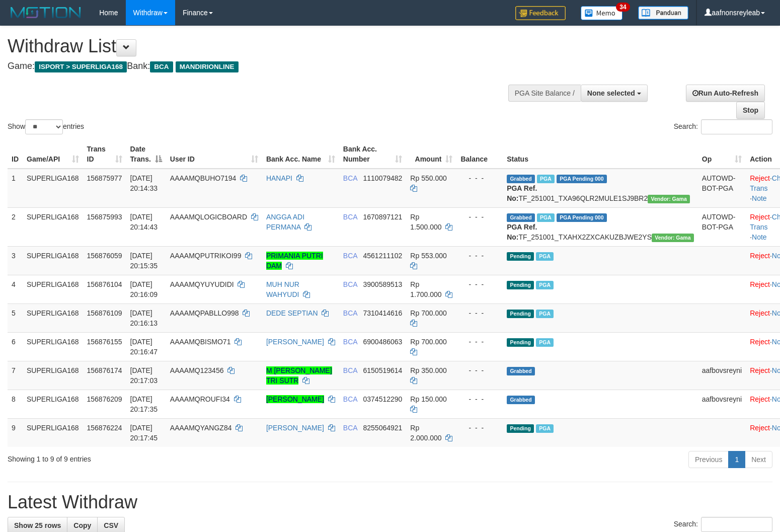 The width and height of the screenshot is (780, 532). What do you see at coordinates (105, 178) in the screenshot?
I see `span: 156875977` at bounding box center [105, 178].